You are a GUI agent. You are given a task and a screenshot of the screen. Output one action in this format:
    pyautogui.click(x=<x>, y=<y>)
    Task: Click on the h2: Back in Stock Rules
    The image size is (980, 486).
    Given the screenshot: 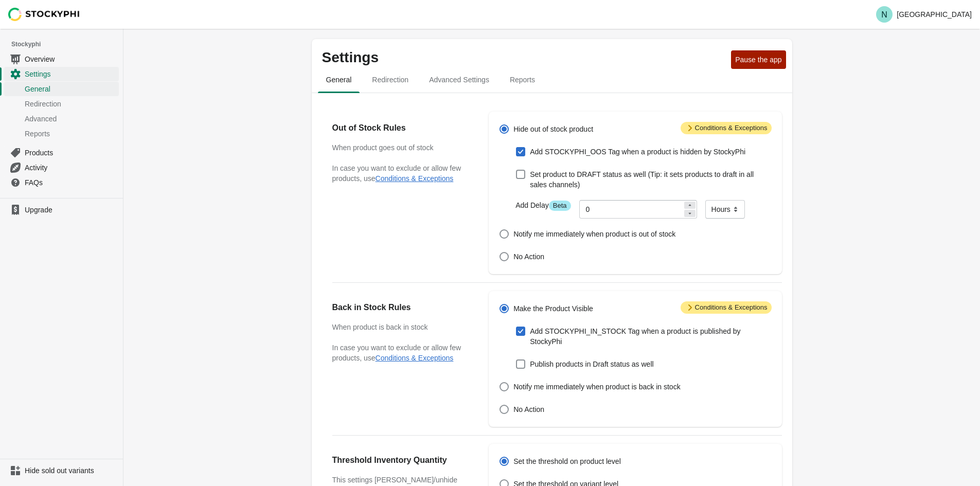 What is the action you would take?
    pyautogui.click(x=400, y=308)
    